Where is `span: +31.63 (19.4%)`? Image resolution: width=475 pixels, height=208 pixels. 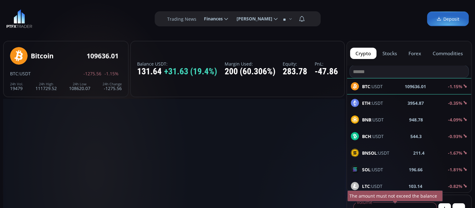 span: +31.63 (19.4%) is located at coordinates (191, 72).